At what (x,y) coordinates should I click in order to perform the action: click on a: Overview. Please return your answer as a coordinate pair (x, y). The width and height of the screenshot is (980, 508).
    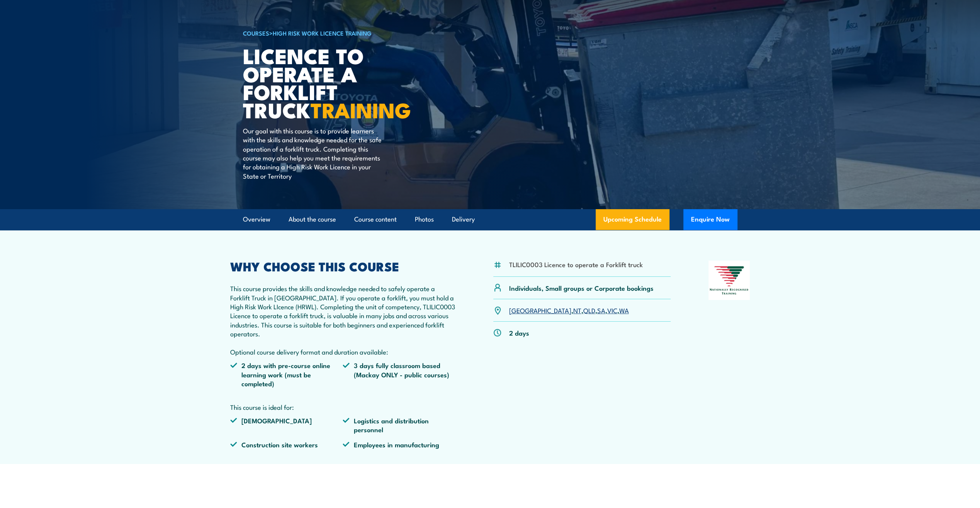
    Looking at the image, I should click on (257, 219).